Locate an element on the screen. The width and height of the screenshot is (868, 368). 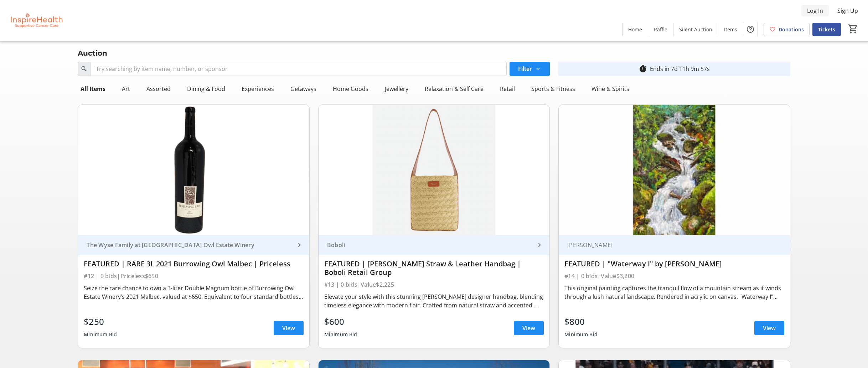
div: #12 | 0 bids | Priceless $650 is located at coordinates (193, 276).